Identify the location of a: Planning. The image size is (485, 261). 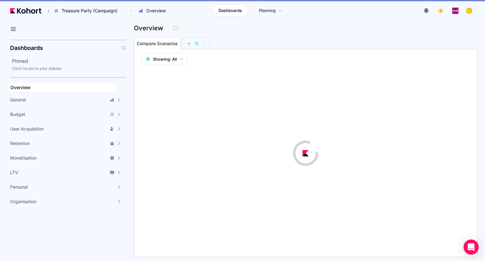
(270, 11).